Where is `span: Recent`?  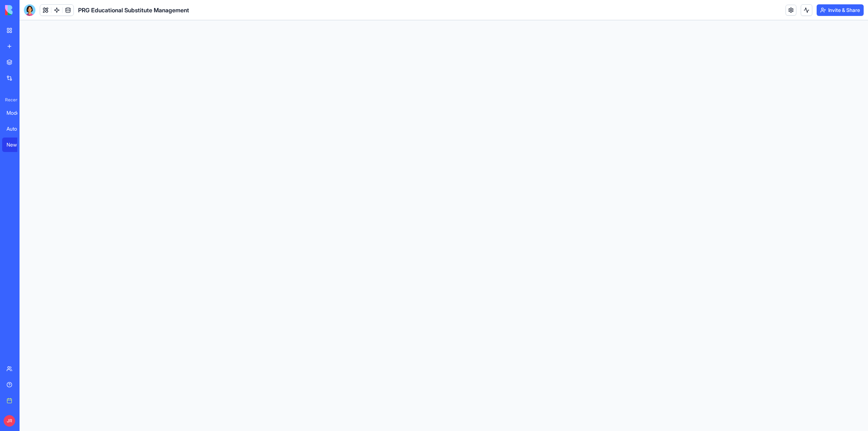
span: Recent is located at coordinates (9, 100).